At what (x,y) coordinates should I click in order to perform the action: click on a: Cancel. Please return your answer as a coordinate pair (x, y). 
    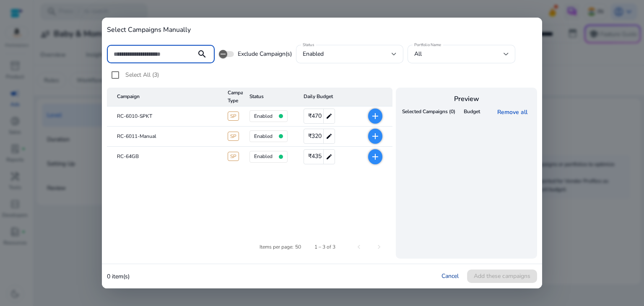
    Looking at the image, I should click on (450, 276).